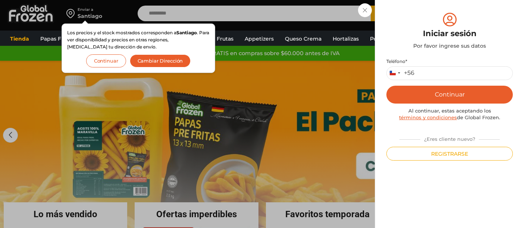 Image resolution: width=524 pixels, height=228 pixels. Describe the element at coordinates (449, 34) in the screenshot. I see `div: Iniciar sesión` at that location.